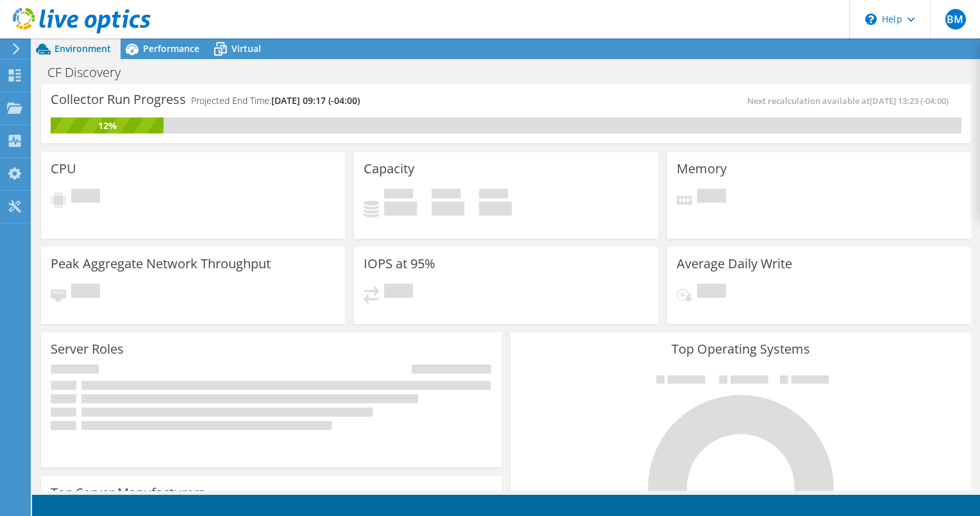  I want to click on h3: Top Operating Systems, so click(741, 349).